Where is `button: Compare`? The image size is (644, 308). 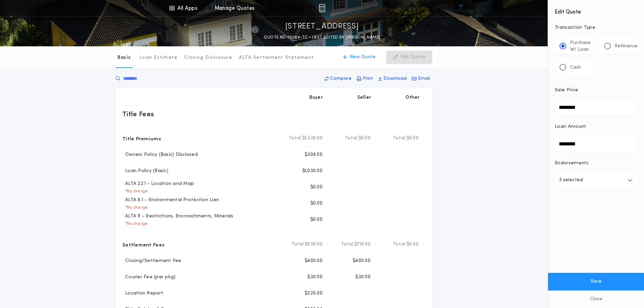
button: Compare is located at coordinates (338, 79).